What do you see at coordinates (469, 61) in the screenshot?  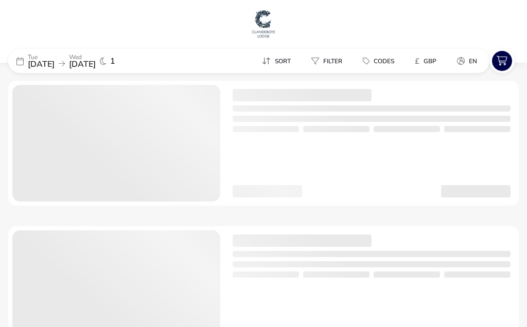 I see `naf-pibe-menu-bar-item: en` at bounding box center [469, 61].